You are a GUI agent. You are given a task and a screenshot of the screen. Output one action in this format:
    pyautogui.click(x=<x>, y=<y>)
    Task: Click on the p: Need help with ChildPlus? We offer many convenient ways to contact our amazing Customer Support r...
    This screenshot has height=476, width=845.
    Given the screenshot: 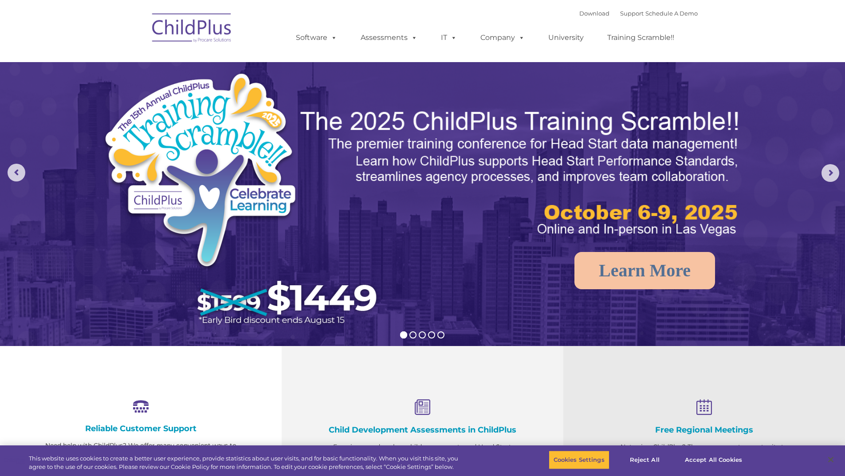 What is the action you would take?
    pyautogui.click(x=141, y=456)
    